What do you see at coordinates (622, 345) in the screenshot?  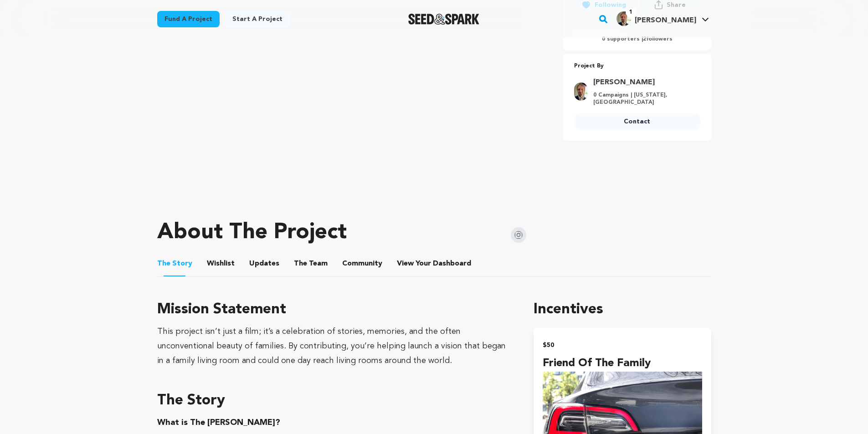 I see `h2: $50` at bounding box center [622, 345].